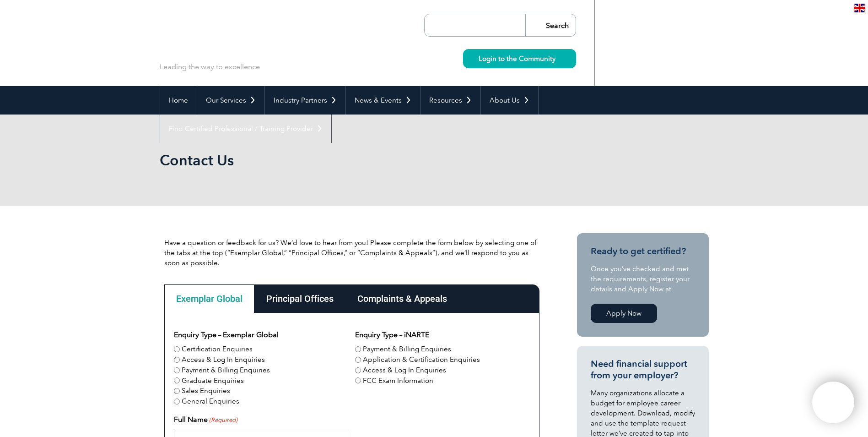 This screenshot has width=868, height=437. Describe the element at coordinates (209, 298) in the screenshot. I see `div: Exemplar Global` at that location.